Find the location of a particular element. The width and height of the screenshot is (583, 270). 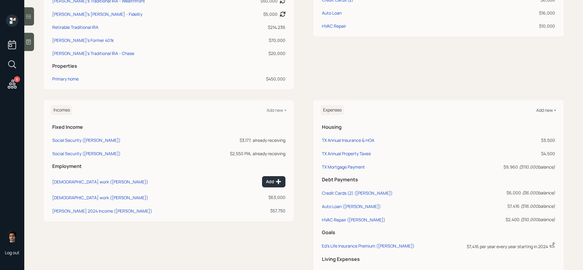

h5: Goals is located at coordinates (438, 232).